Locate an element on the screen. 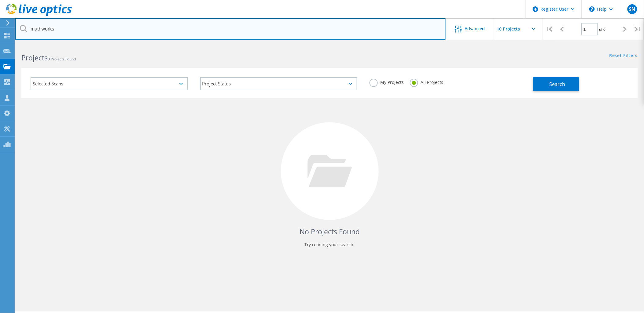 The height and width of the screenshot is (313, 644). input: Search projects by name, owner, ID, company, etc is located at coordinates (230, 29).